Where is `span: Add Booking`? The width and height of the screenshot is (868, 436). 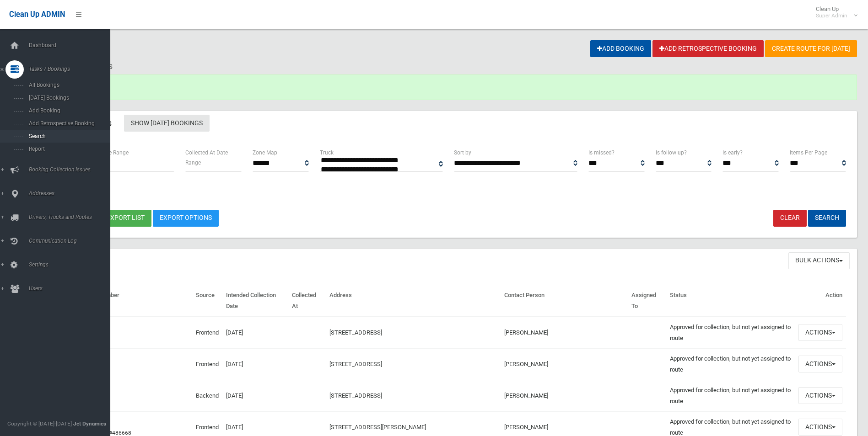
span: Add Booking is located at coordinates (67, 110).